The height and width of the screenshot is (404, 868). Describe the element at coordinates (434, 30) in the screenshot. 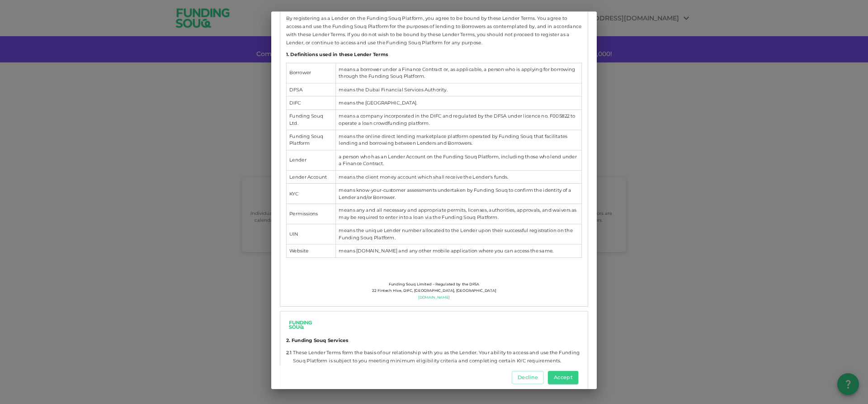

I see `span: By registering as a Lender on the Funding Souq Platform, you agree to be bound by these Lender Te...` at that location.